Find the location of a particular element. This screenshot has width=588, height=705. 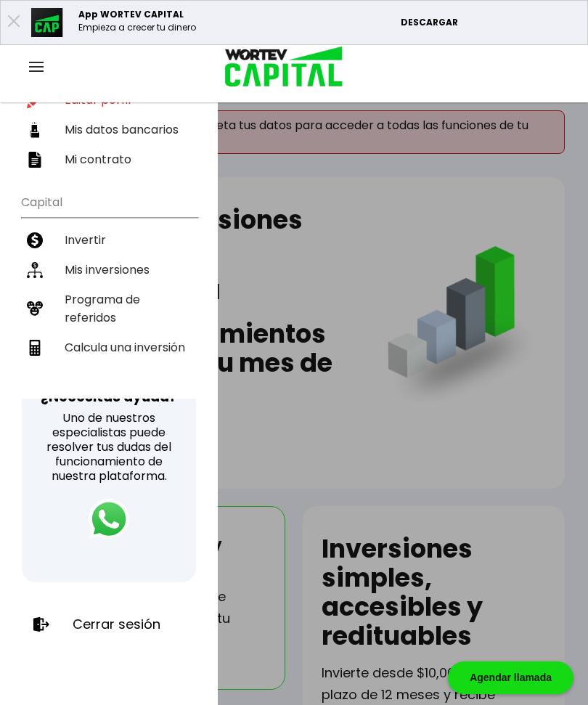

img: datos-icon.10cf9172.svg is located at coordinates (35, 130).